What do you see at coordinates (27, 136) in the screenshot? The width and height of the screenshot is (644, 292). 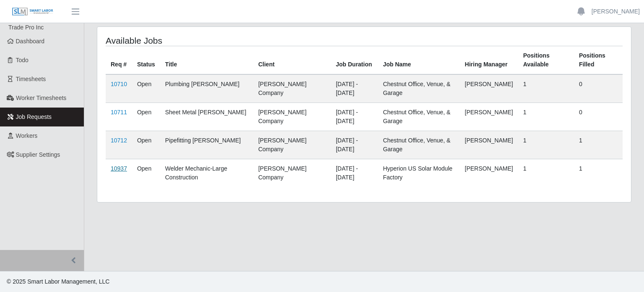 I see `span: Workers` at bounding box center [27, 136].